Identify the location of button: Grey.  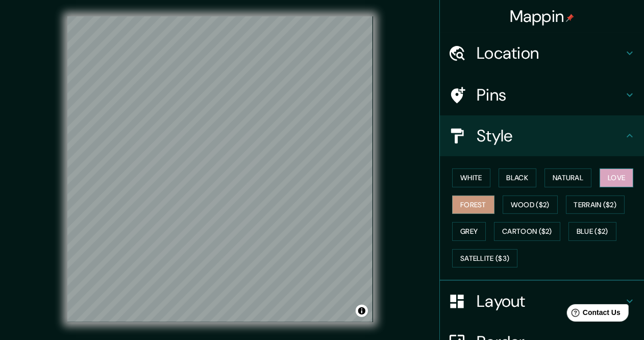
(469, 231).